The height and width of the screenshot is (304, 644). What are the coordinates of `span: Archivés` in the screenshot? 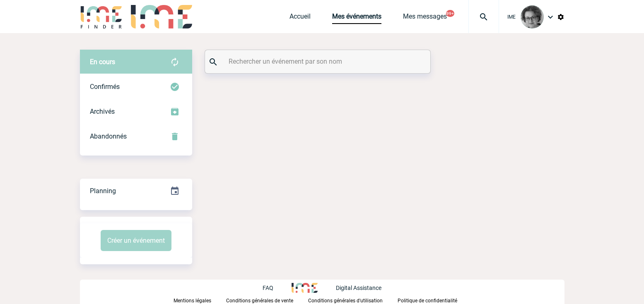 It's located at (102, 111).